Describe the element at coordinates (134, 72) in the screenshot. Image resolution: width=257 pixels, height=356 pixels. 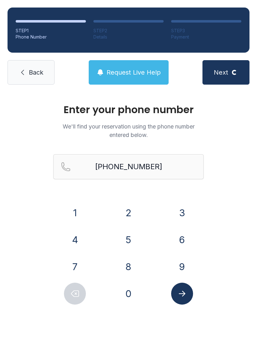
I see `span: Request Live Help` at that location.